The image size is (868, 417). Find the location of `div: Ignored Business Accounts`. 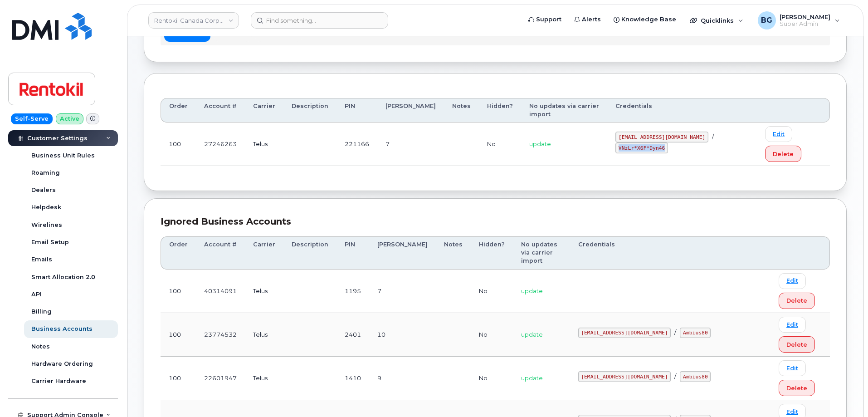

div: Ignored Business Accounts is located at coordinates (495, 221).